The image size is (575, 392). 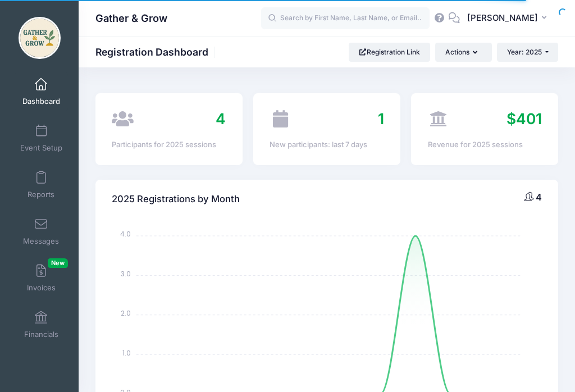 What do you see at coordinates (169, 144) in the screenshot?
I see `div: Participants for 2025 sessions` at bounding box center [169, 144].